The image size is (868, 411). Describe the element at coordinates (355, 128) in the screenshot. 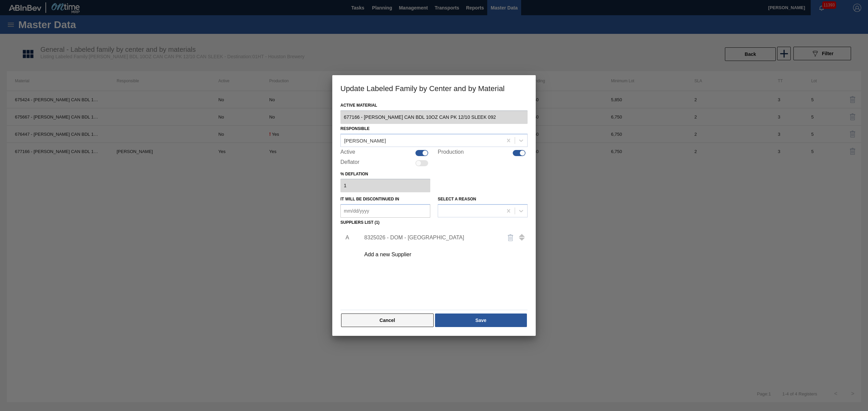

I see `label: Responsible` at that location.